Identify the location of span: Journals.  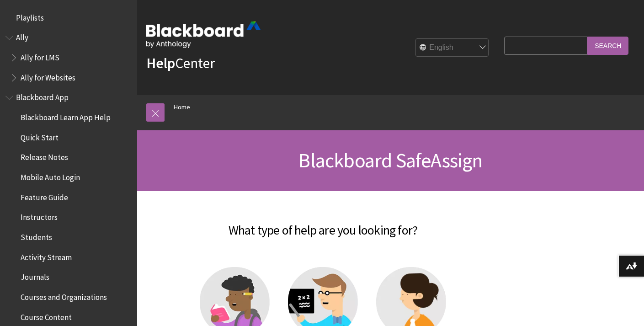
(35, 276).